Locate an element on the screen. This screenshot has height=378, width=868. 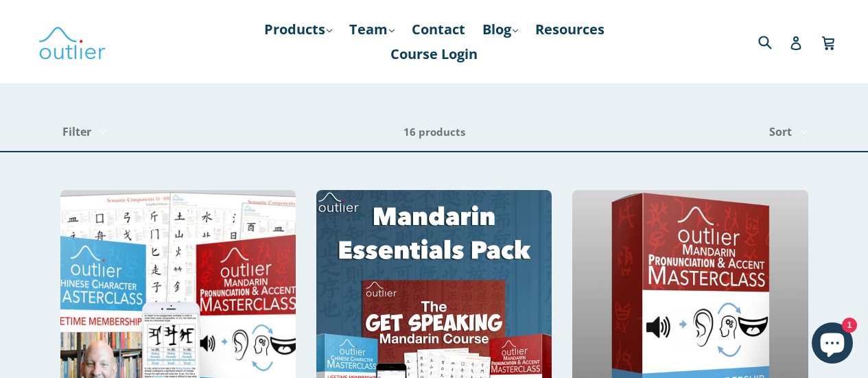
inbox-online-store-chat: Shopify online store chat is located at coordinates (832, 344).